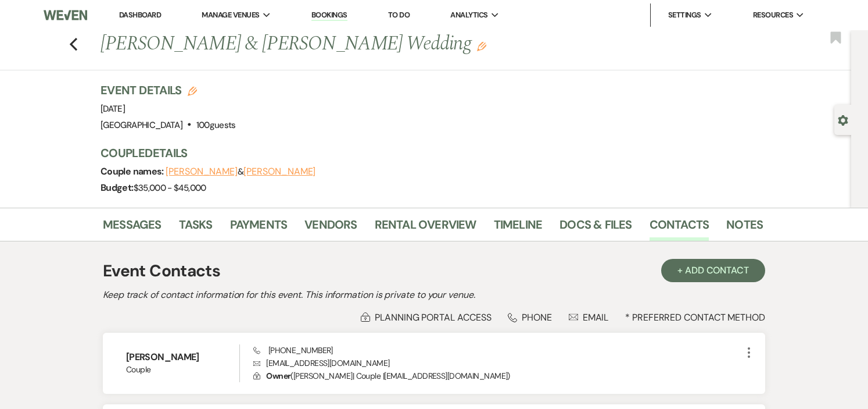  I want to click on span: Manage Venues, so click(230, 15).